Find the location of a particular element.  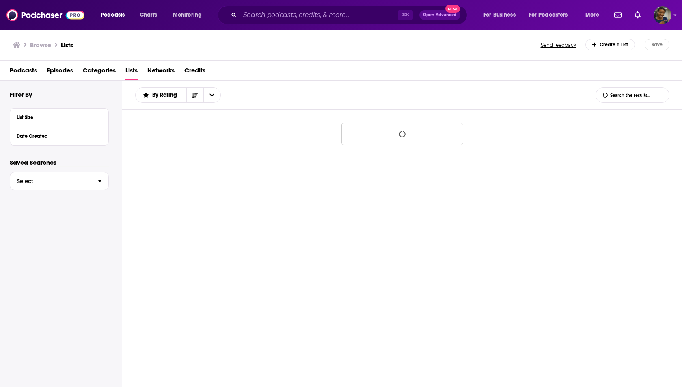

a: Networks is located at coordinates (161, 72).